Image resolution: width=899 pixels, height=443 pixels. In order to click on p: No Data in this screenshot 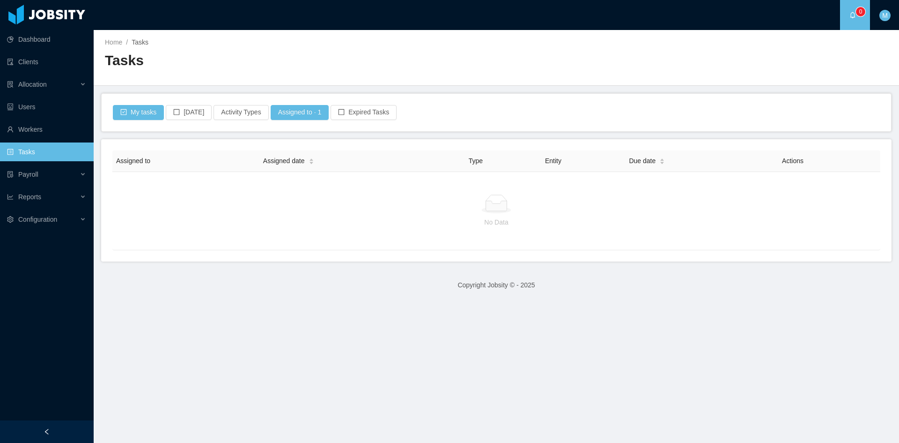, I will do `click(496, 222)`.